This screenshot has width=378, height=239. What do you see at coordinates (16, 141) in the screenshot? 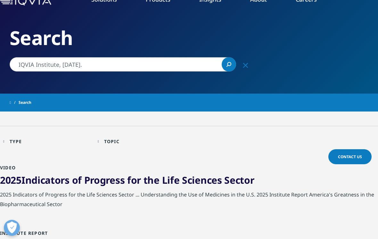
I see `div: Type facet.` at bounding box center [16, 141].